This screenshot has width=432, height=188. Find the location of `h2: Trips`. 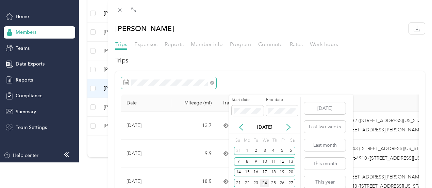

h2: Trips is located at coordinates (270, 60).